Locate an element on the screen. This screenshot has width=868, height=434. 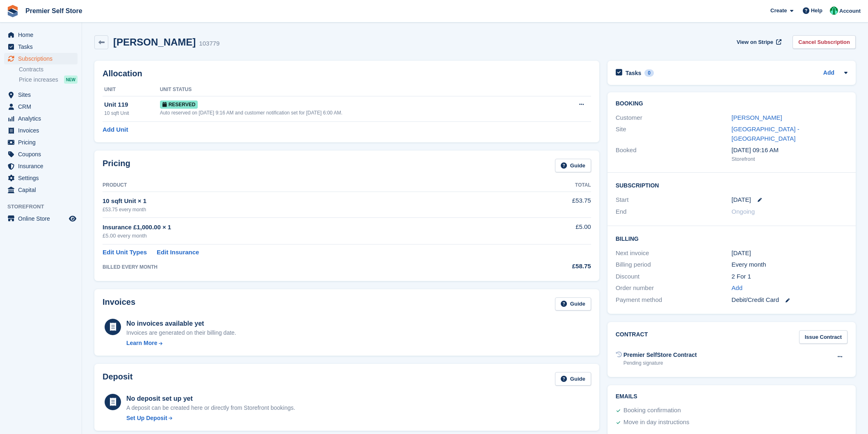
span: Coupons is located at coordinates (43, 154).